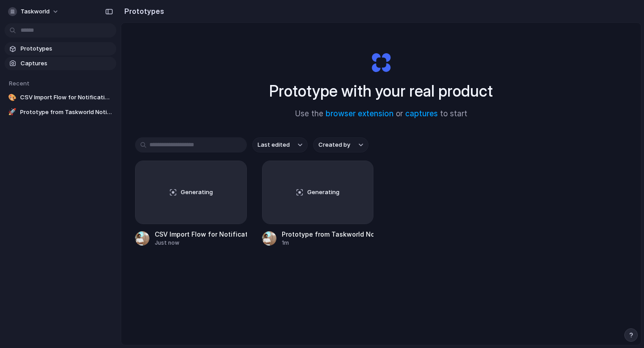  What do you see at coordinates (191, 204) in the screenshot?
I see `a: GeneratingCSV Import Flow for NotificationsJust now` at bounding box center [191, 204].